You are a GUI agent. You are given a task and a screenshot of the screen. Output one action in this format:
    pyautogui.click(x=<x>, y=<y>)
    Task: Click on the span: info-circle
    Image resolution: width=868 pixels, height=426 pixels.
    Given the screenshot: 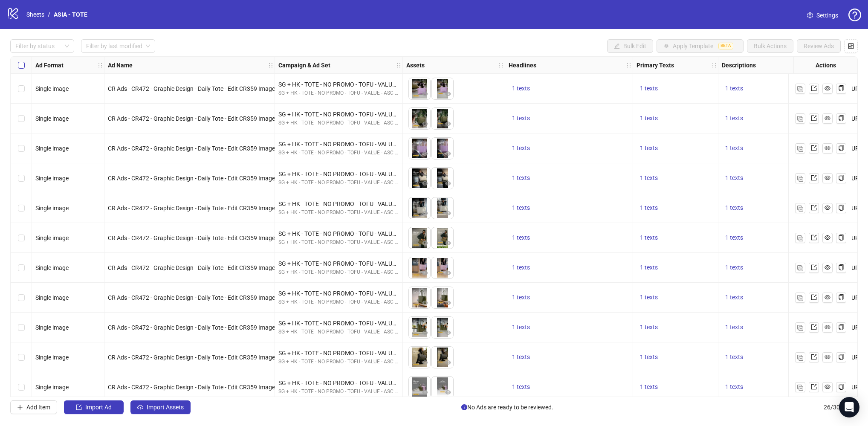 What is the action you would take?
    pyautogui.click(x=464, y=407)
    